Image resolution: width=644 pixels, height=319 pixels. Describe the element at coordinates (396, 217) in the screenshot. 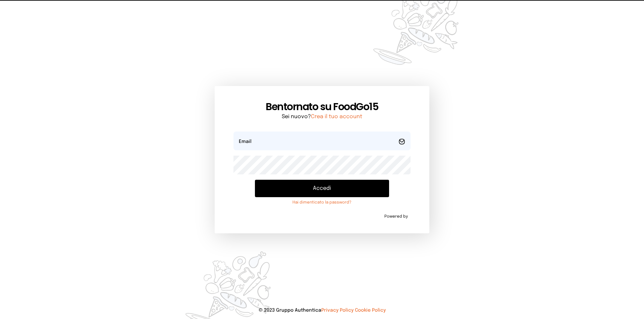

I see `span: Powered by` at that location.